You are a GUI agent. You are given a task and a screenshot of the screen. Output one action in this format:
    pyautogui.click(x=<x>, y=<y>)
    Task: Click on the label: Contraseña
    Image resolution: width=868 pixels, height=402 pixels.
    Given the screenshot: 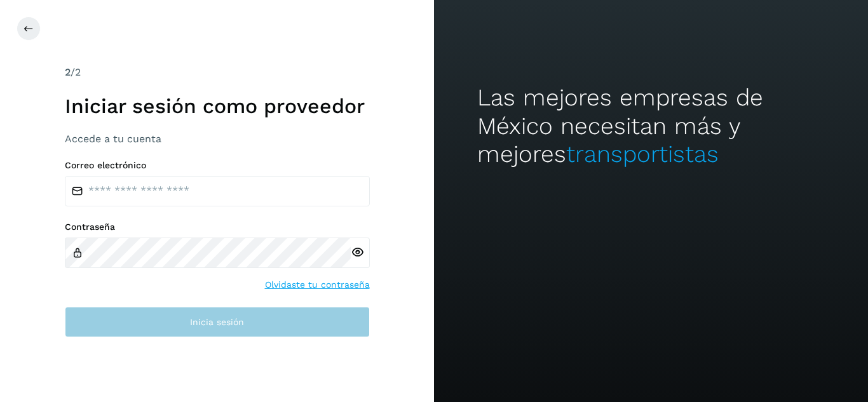 What is the action you would take?
    pyautogui.click(x=217, y=227)
    